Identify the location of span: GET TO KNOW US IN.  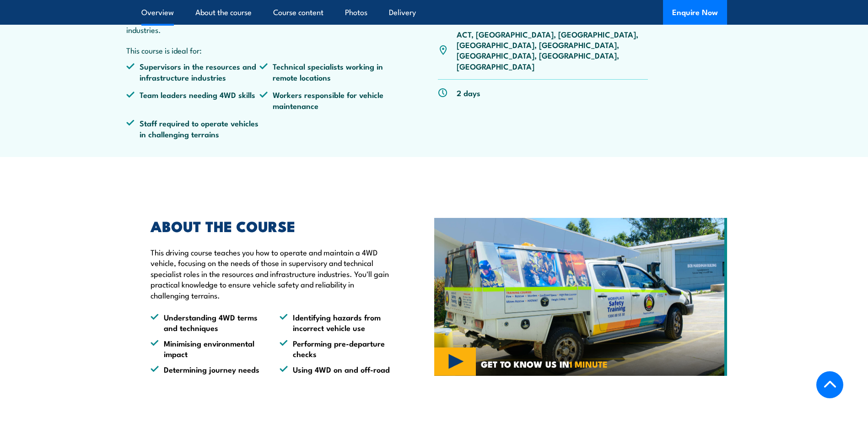
(544, 363).